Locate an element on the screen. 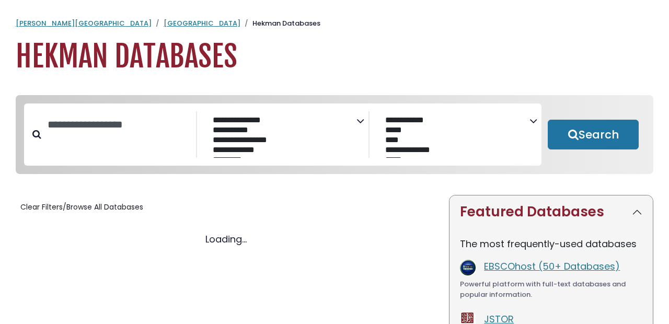 This screenshot has height=324, width=669. nav: breadcrumb is located at coordinates (334, 24).